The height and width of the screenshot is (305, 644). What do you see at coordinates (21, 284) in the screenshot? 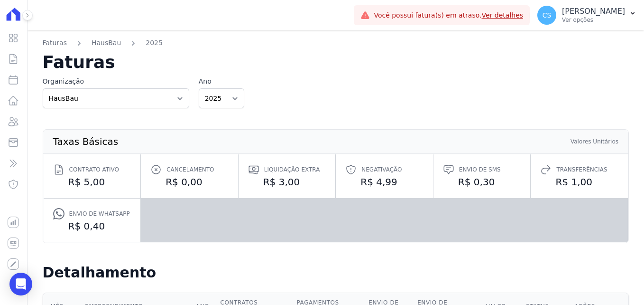
I see `div: Open Intercom Messenger` at bounding box center [21, 284].